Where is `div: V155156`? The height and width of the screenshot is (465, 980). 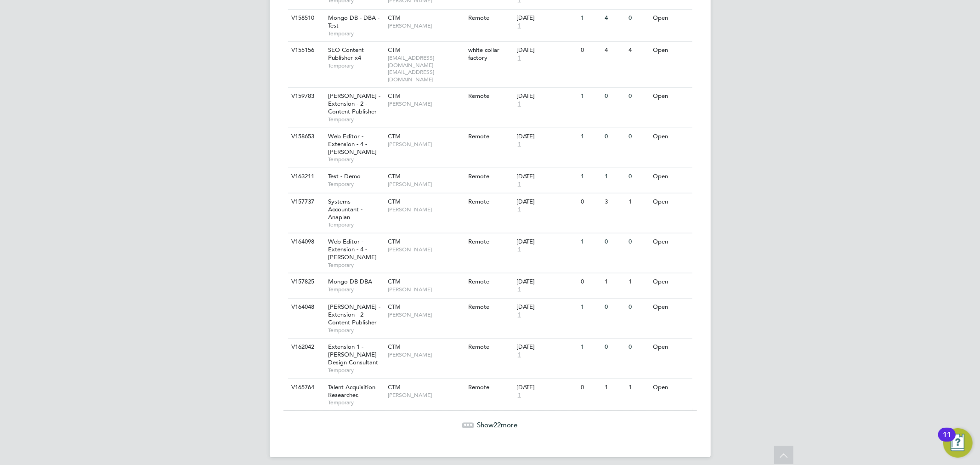 div: V155156 is located at coordinates (306, 50).